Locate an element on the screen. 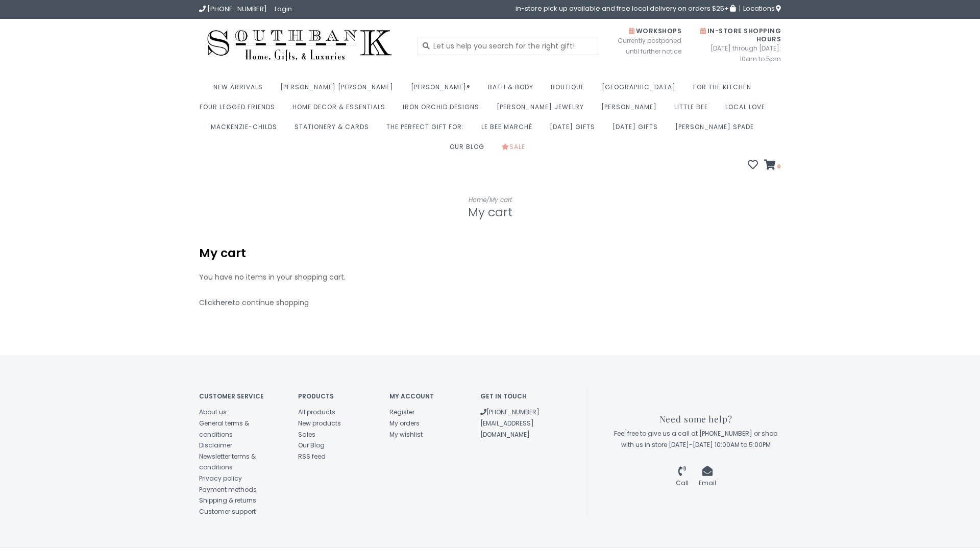  div: You have no items in your shopping cart. Click to continue shopping is located at coordinates (490, 285).